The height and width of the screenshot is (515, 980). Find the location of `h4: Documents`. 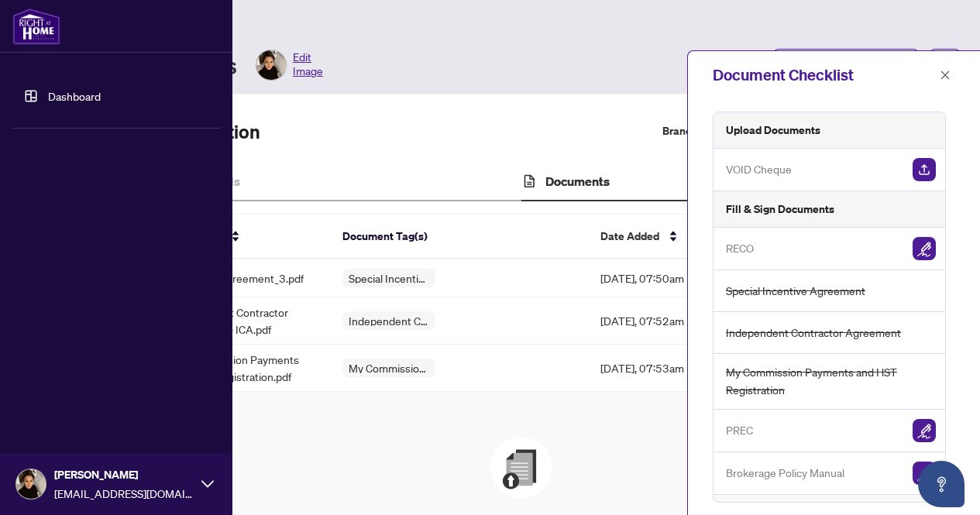

h4: Documents is located at coordinates (577, 182).